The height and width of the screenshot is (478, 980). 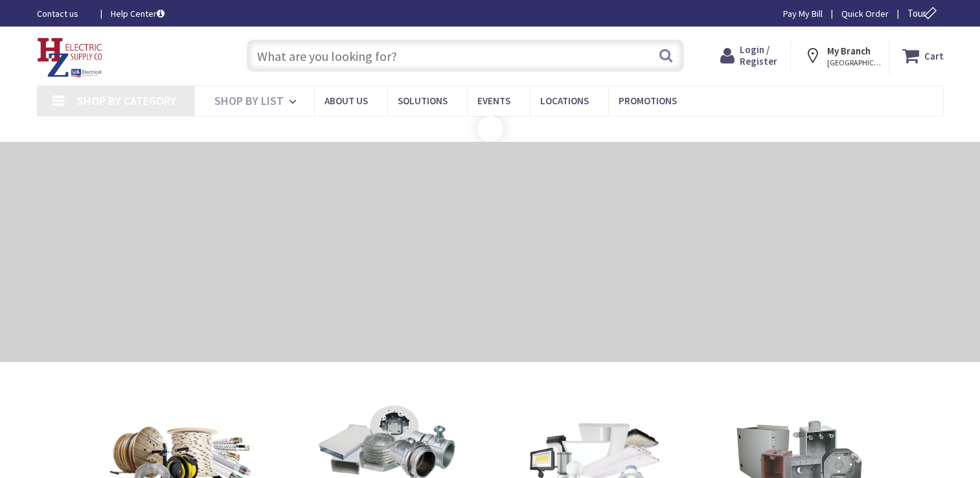 I want to click on img: HZ Electric Supply, so click(x=70, y=58).